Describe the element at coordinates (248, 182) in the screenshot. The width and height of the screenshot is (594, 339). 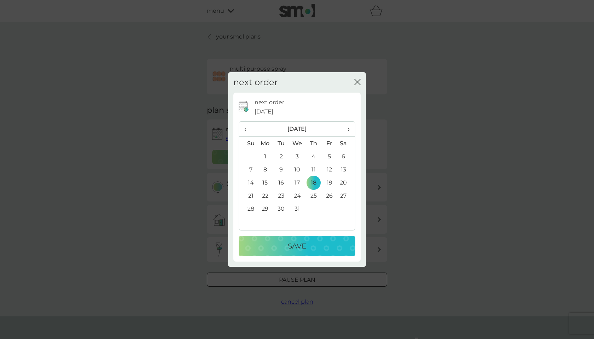
I see `td: 14` at that location.